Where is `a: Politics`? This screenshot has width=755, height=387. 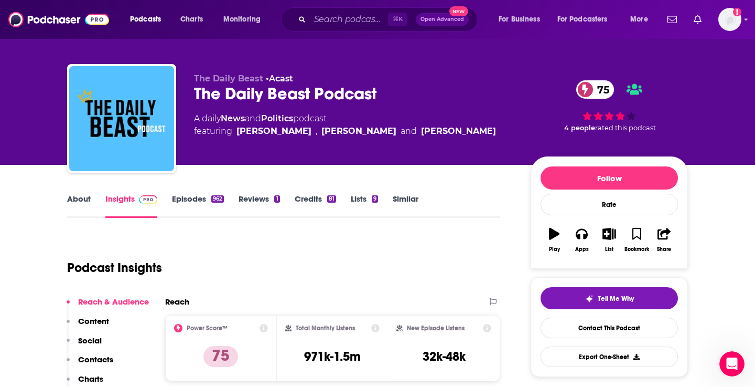 a: Politics is located at coordinates (277, 118).